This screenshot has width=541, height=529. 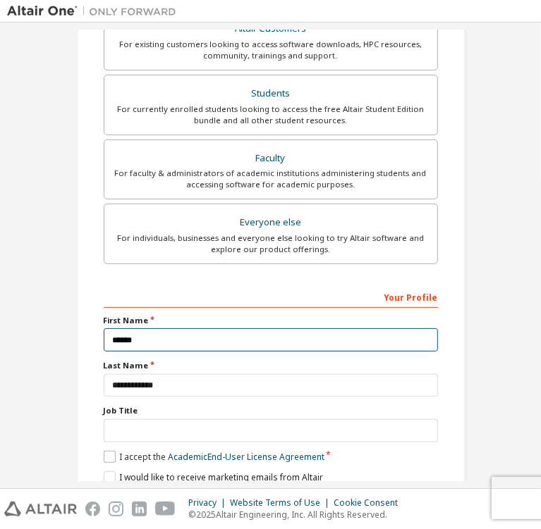 I want to click on div: Faculty, so click(x=271, y=159).